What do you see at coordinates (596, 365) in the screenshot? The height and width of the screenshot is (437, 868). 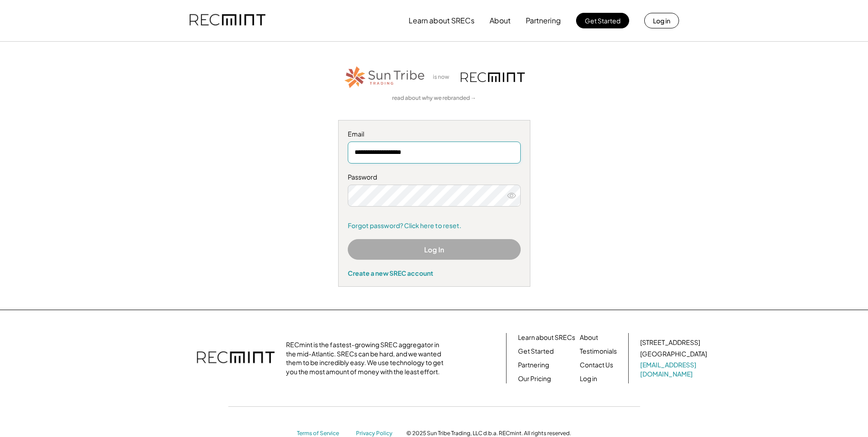 I see `a: Contact Us` at bounding box center [596, 365].